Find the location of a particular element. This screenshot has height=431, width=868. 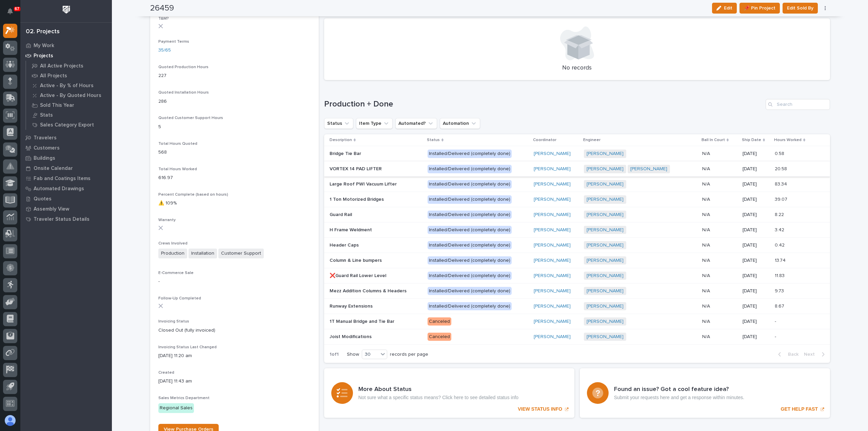

p: 1T Manual Bridge and Tie Bar is located at coordinates (363, 321).